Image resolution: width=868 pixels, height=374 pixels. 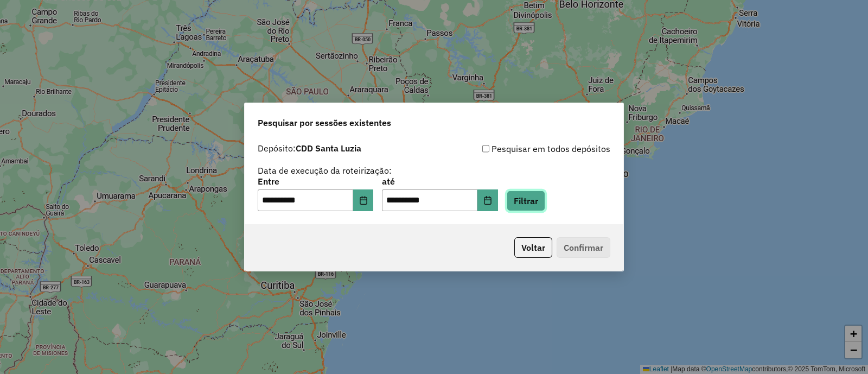 I want to click on label: Data de execução da roteirização:, so click(x=325, y=170).